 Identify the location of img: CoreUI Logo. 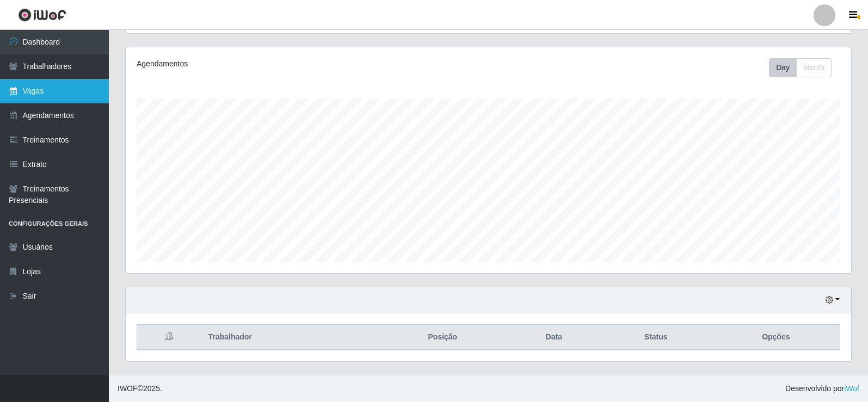
(42, 15).